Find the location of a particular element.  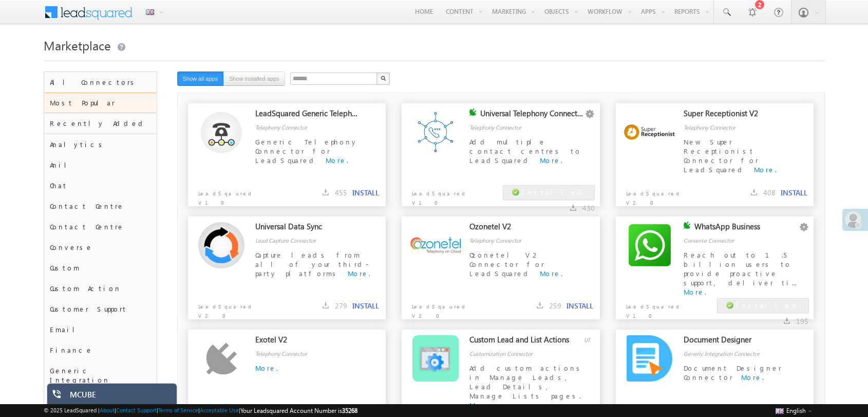

button: Show all apps is located at coordinates (200, 78).